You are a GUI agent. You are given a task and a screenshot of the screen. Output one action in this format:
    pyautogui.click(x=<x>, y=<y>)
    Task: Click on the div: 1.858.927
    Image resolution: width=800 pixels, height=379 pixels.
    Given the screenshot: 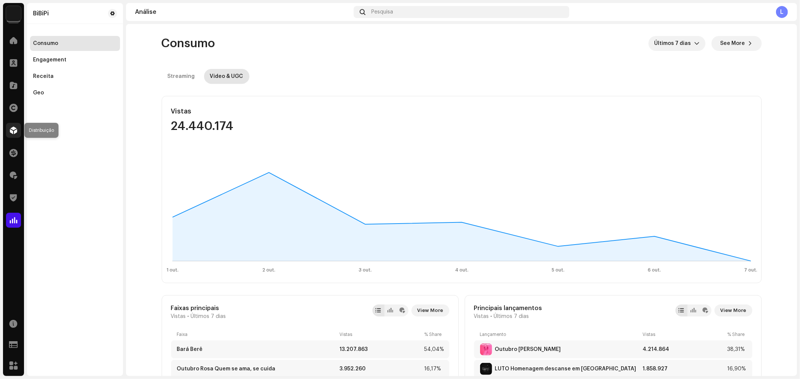 What is the action you would take?
    pyautogui.click(x=684, y=369)
    